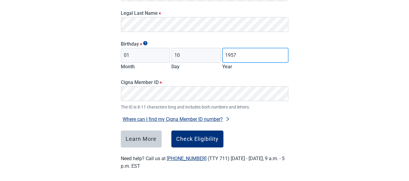 The height and width of the screenshot is (181, 409). I want to click on input: Birth day, so click(196, 55).